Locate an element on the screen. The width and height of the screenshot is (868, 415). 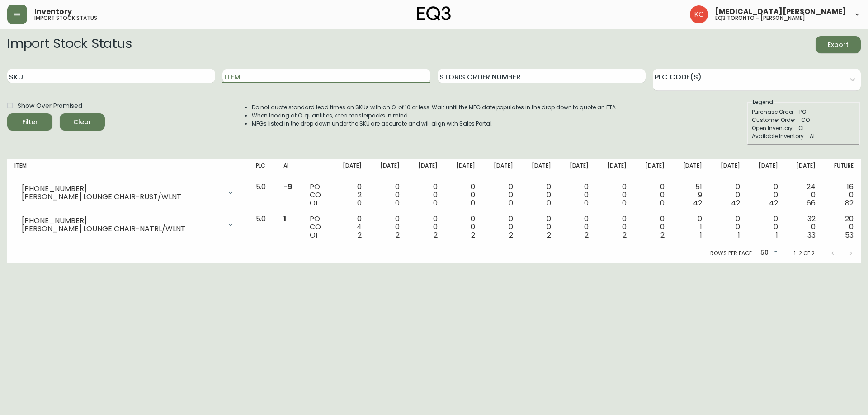
button: Export is located at coordinates (838, 44).